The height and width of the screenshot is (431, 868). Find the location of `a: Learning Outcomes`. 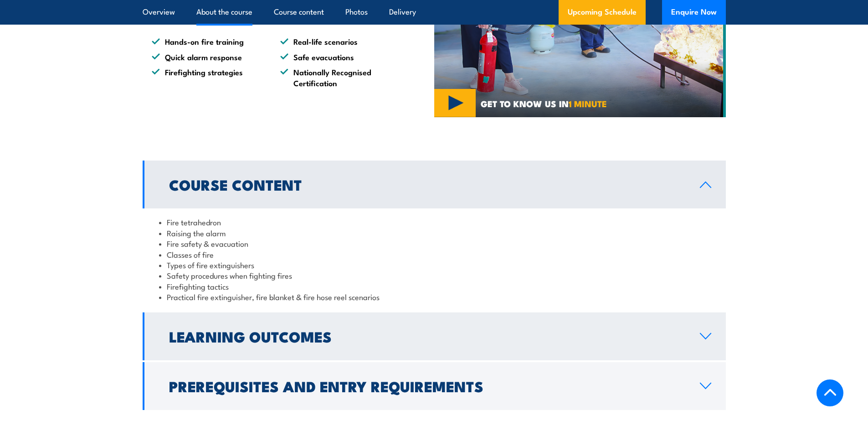

a: Learning Outcomes is located at coordinates (434, 336).